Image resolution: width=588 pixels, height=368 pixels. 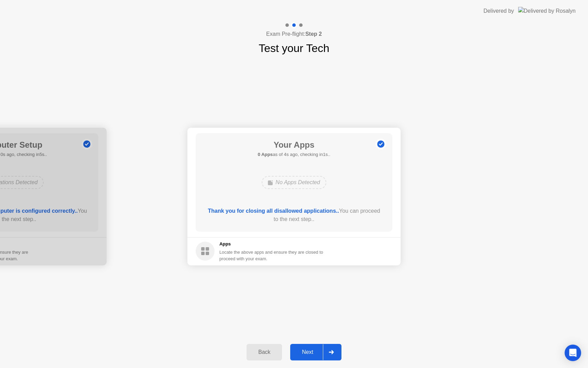 What do you see at coordinates (294, 48) in the screenshot?
I see `h1: Test your Tech` at bounding box center [294, 48].